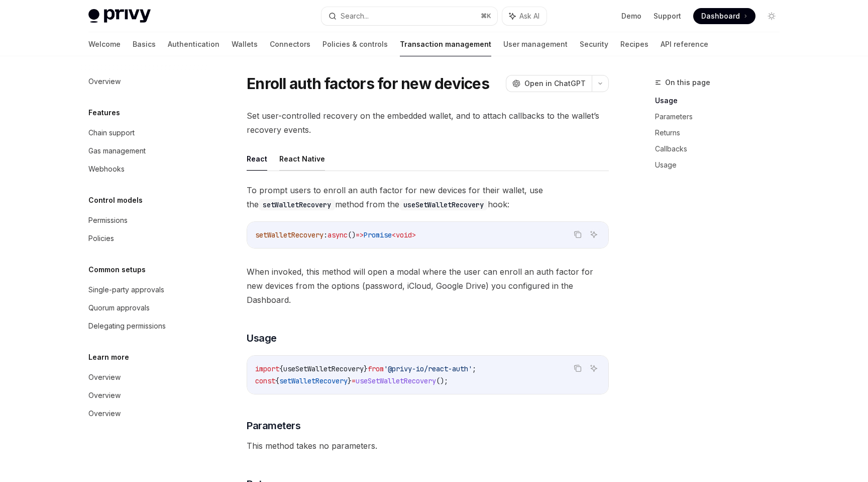  What do you see at coordinates (273, 425) in the screenshot?
I see `span: Parameters` at bounding box center [273, 425].